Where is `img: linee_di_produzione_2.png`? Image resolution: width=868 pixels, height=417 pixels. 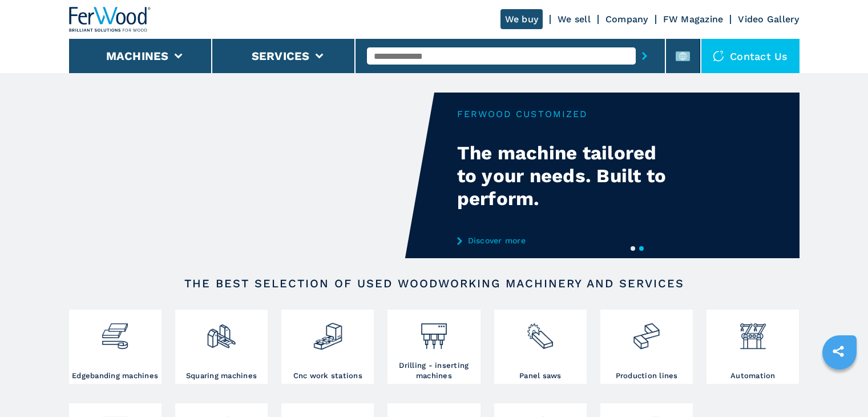
img: linee_di_produzione_2.png is located at coordinates (646, 332).